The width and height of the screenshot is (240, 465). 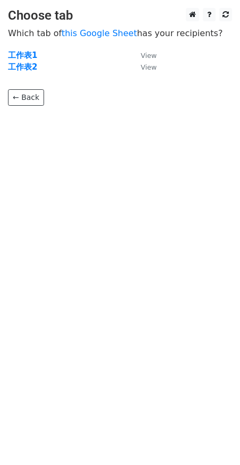 I want to click on a: ← Back, so click(x=26, y=97).